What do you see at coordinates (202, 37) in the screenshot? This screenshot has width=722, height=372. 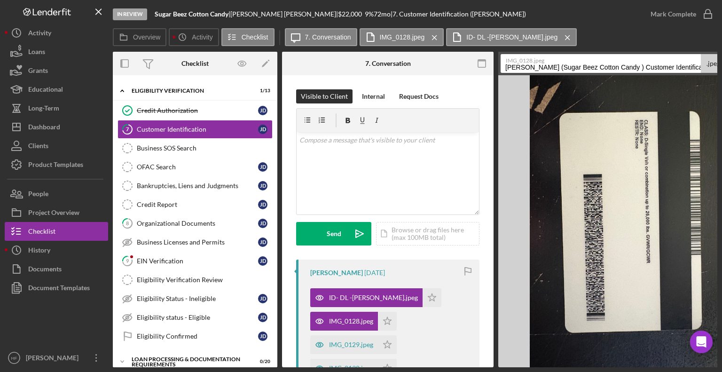 I see `label: Activity` at bounding box center [202, 37].